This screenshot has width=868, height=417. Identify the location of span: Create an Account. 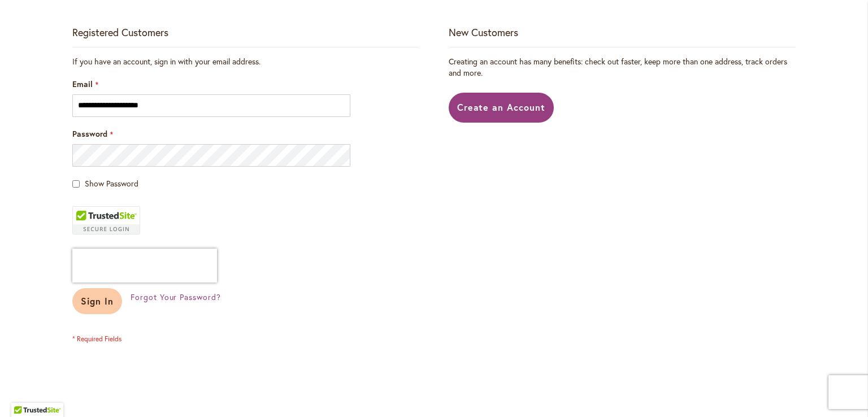
(502, 107).